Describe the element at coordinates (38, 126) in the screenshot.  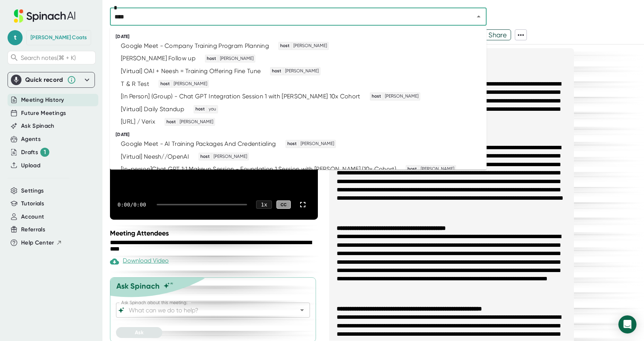
I see `button: Ask Spinach` at that location.